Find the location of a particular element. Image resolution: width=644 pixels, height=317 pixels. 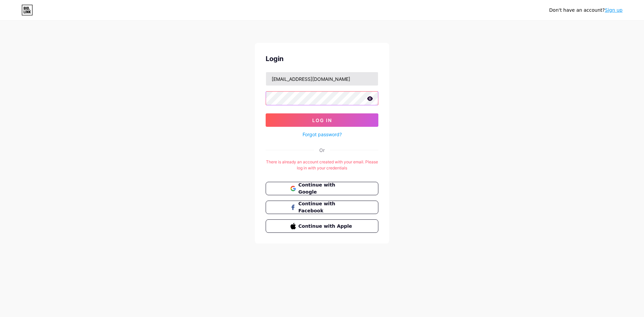

button: Continue with Google is located at coordinates (322, 189).